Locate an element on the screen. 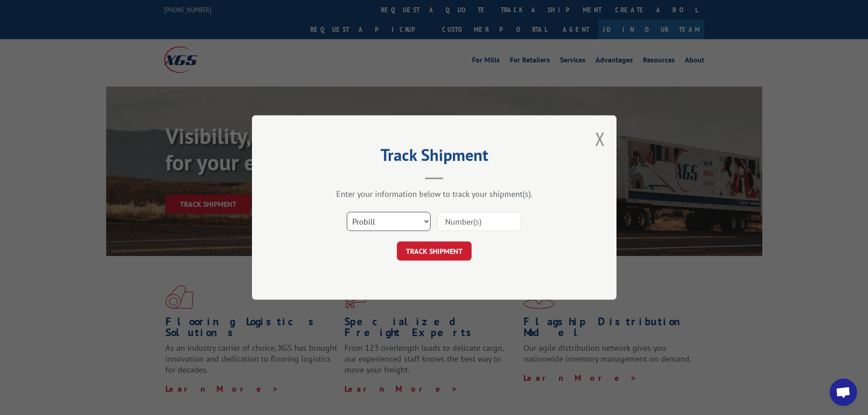 This screenshot has height=415, width=868. input: Number(s) is located at coordinates (479, 221).